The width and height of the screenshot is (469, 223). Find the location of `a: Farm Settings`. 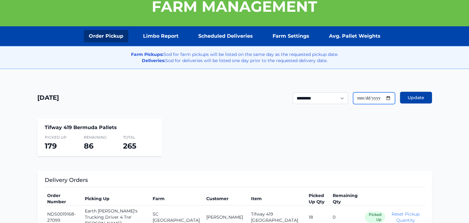

a: Farm Settings is located at coordinates (291, 36).